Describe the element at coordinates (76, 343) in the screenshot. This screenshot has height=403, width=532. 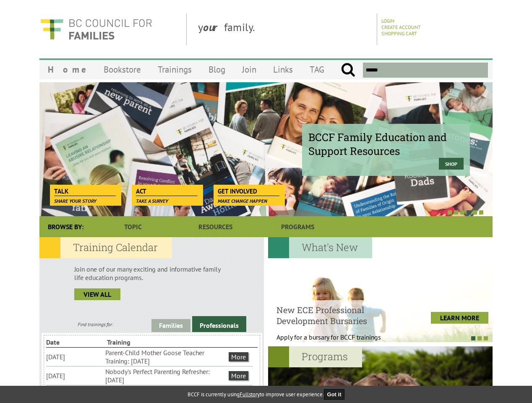
I see `li: Date` at that location.